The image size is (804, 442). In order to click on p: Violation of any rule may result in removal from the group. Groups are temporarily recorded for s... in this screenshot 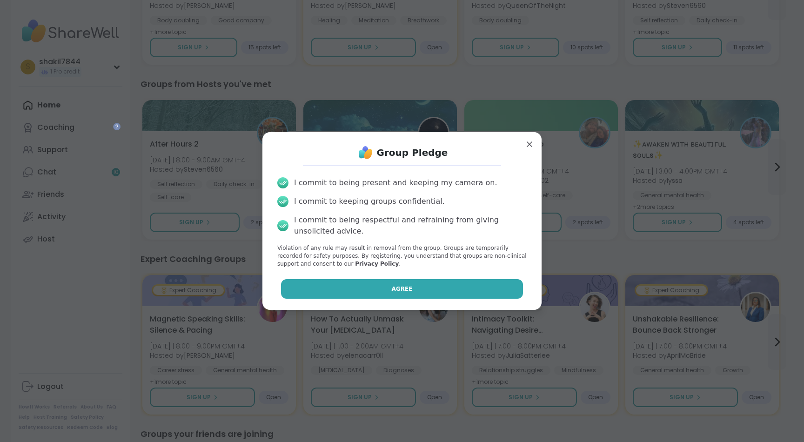, I will do `click(402, 256)`.